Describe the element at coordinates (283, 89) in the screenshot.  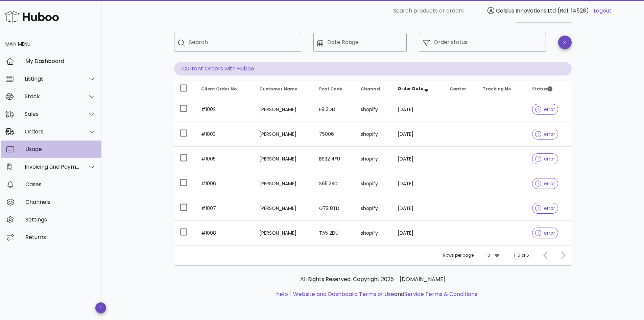
I see `th: Customer Name` at that location.